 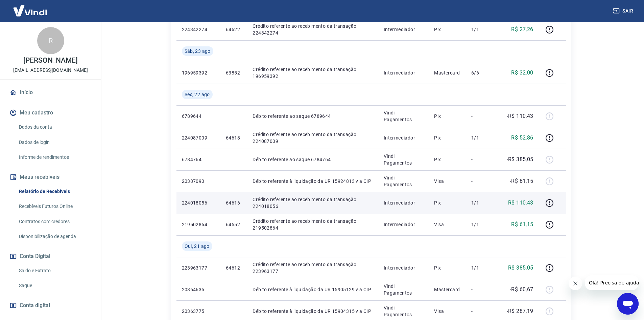 What do you see at coordinates (197, 246) in the screenshot?
I see `span: Qui, 21 ago` at bounding box center [197, 246].